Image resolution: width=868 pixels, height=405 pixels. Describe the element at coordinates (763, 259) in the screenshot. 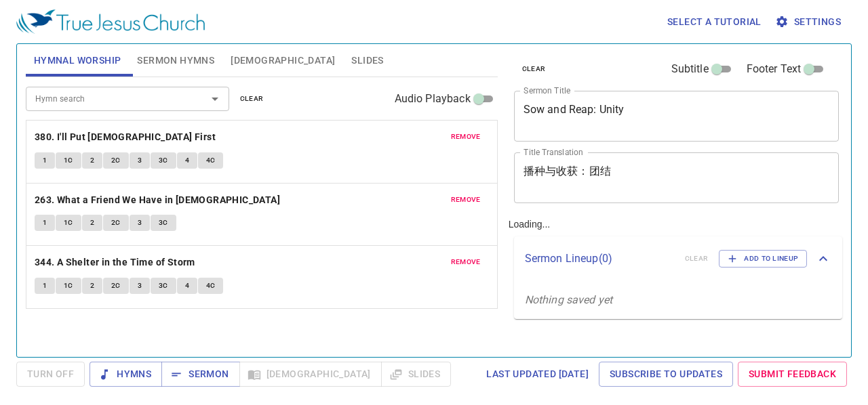

I see `span: Add to Lineup` at that location.